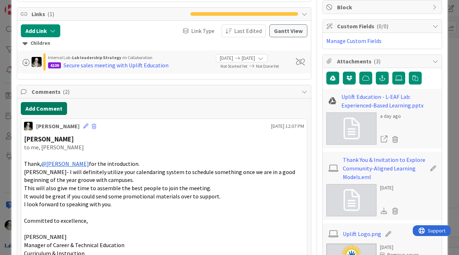 This screenshot has width=459, height=255. What do you see at coordinates (164, 43) in the screenshot?
I see `div: Children` at bounding box center [164, 43].